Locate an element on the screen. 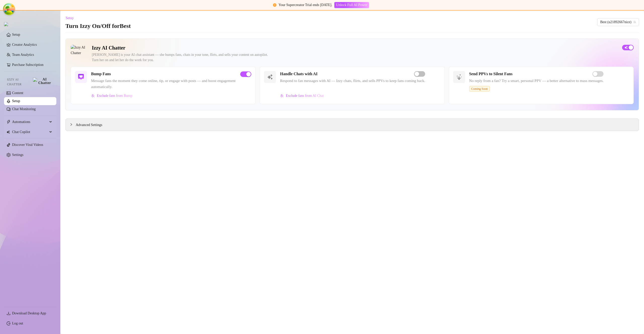 The image size is (644, 334). span: Message fans the moment they come online, tip, or engage with posts — and boost engagement automa... is located at coordinates (171, 84).